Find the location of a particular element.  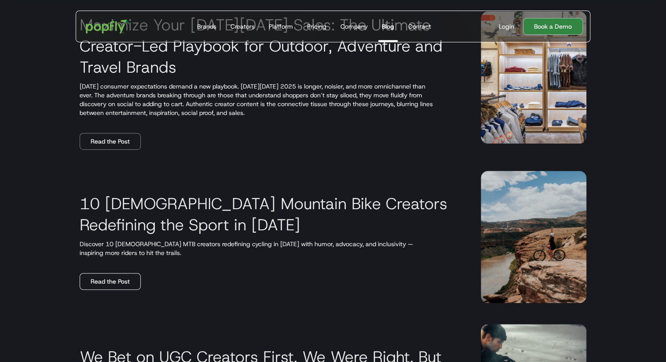

a: Book a Demo is located at coordinates (553, 26).